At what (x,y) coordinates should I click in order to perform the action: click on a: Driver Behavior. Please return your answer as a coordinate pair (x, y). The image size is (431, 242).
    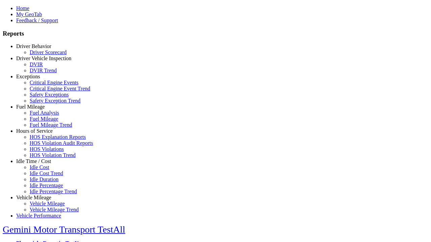
    Looking at the image, I should click on (34, 46).